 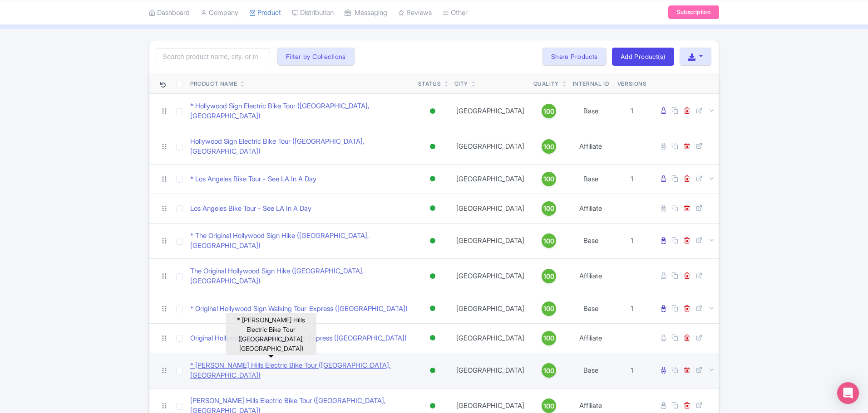 What do you see at coordinates (643, 57) in the screenshot?
I see `a: Add Product(s)` at bounding box center [643, 57].